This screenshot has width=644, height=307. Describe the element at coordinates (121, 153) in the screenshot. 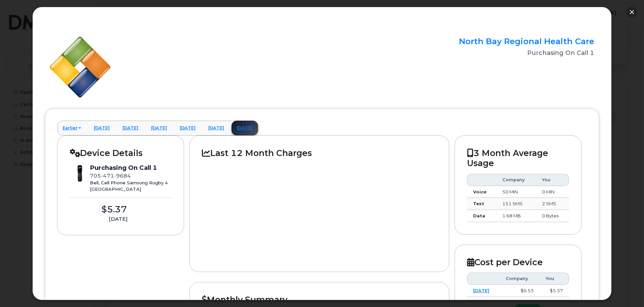

I see `h2: Device Details` at that location.